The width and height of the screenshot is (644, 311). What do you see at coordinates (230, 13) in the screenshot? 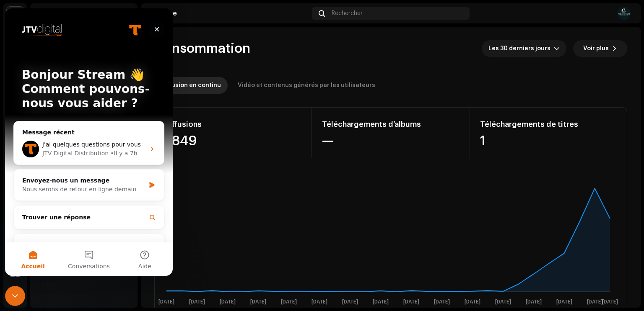
I see `div: Analyse` at bounding box center [230, 13].